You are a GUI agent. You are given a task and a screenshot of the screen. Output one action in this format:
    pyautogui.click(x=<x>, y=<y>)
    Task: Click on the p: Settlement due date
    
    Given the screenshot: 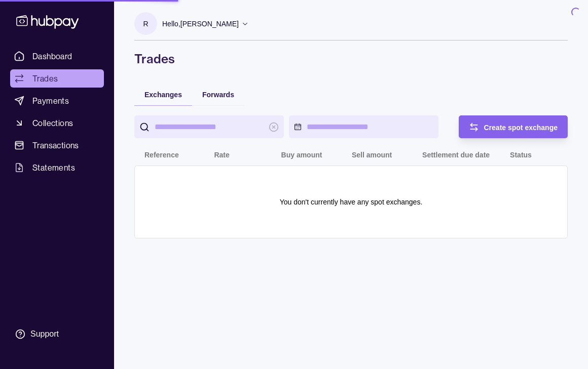 What is the action you would take?
    pyautogui.click(x=456, y=155)
    